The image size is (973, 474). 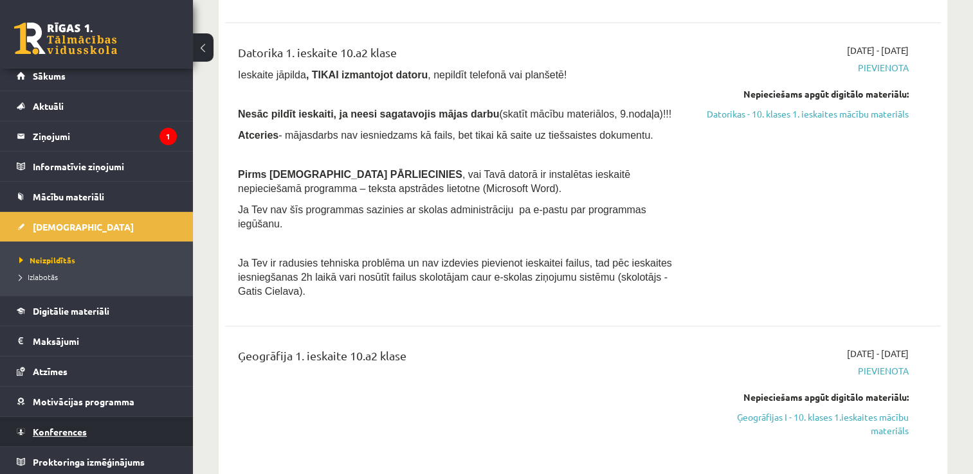 What do you see at coordinates (402, 75) in the screenshot?
I see `span: Ieskaite jāpilda , nepildīt telefonā vai planšetē!` at bounding box center [402, 75].